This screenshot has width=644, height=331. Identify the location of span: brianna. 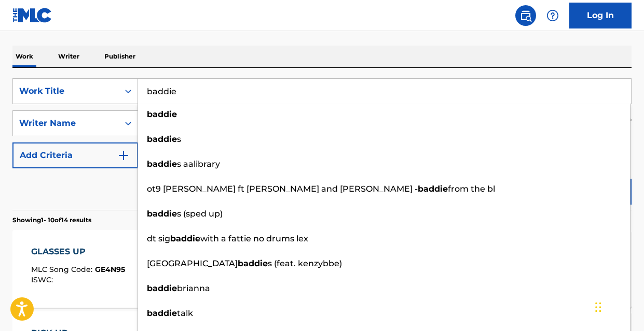
(194, 288).